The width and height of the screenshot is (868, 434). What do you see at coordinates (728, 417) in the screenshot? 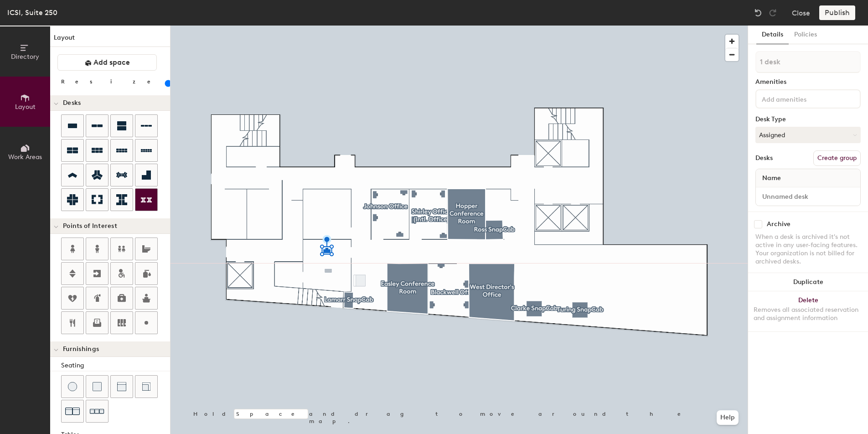
I see `button: Help` at bounding box center [728, 417].